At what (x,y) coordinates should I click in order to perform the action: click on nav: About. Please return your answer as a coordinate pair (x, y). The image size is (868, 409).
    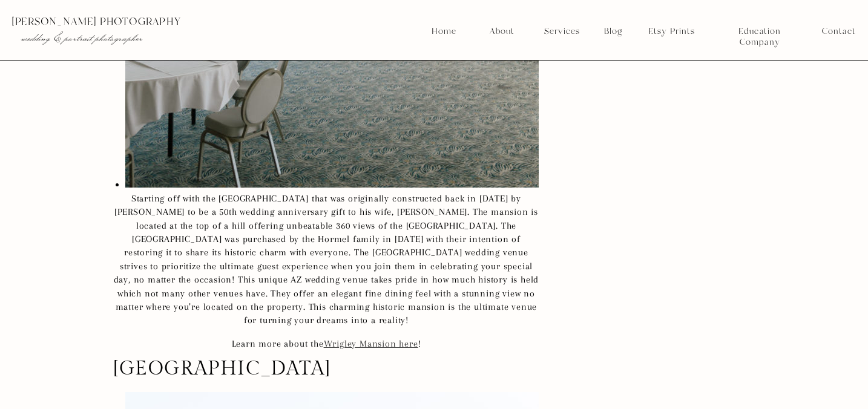
    Looking at the image, I should click on (501, 32).